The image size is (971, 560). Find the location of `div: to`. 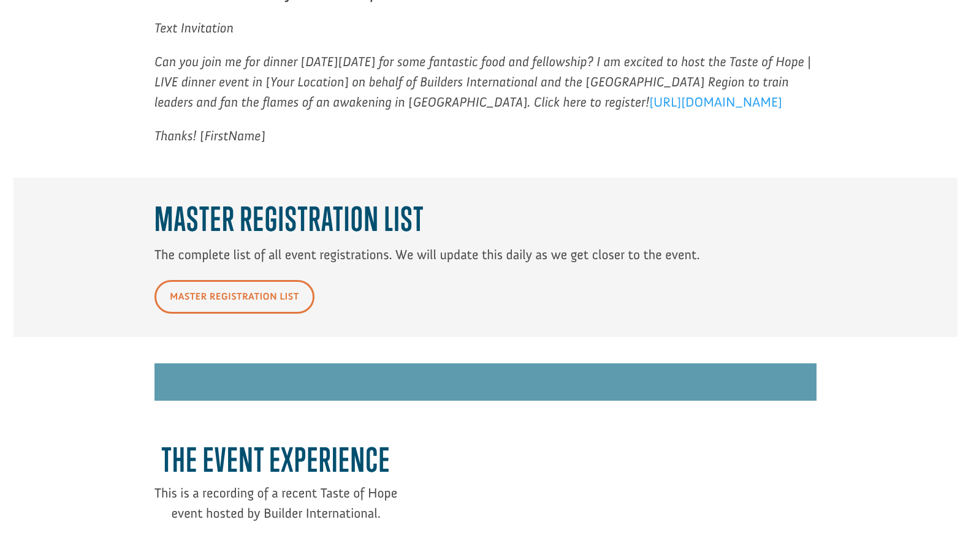

div: to is located at coordinates (95, 42).